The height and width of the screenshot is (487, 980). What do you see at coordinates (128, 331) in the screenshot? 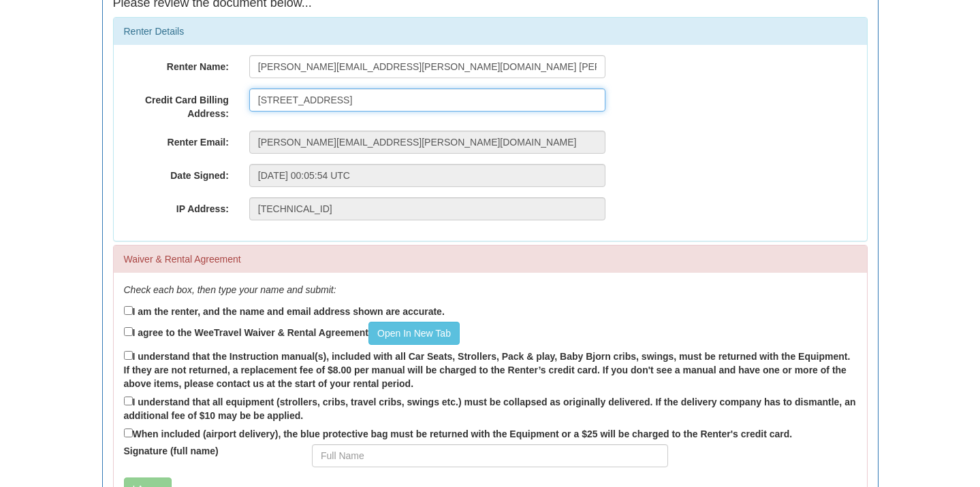
I see `input: I agree to the WeeTravel Waiver & Rental AgreementOpen In New Tab` at bounding box center [128, 331].